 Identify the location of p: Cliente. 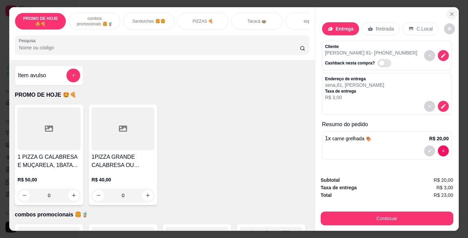
(371, 47).